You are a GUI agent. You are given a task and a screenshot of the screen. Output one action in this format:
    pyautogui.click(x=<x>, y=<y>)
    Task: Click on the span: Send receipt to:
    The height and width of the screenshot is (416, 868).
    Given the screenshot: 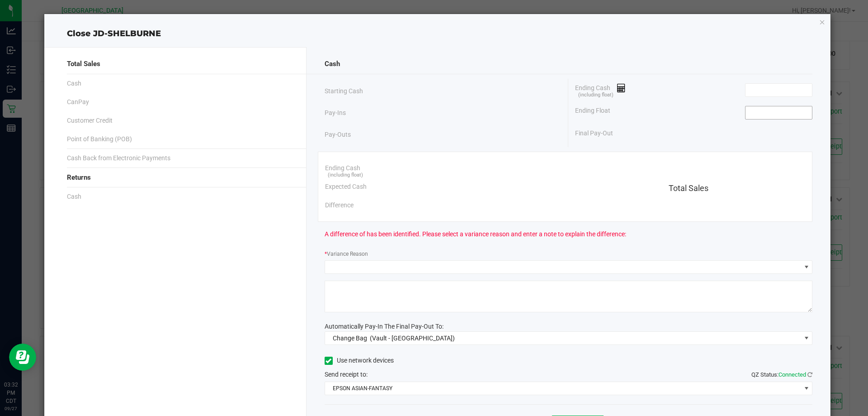 What is the action you would take?
    pyautogui.click(x=346, y=374)
    